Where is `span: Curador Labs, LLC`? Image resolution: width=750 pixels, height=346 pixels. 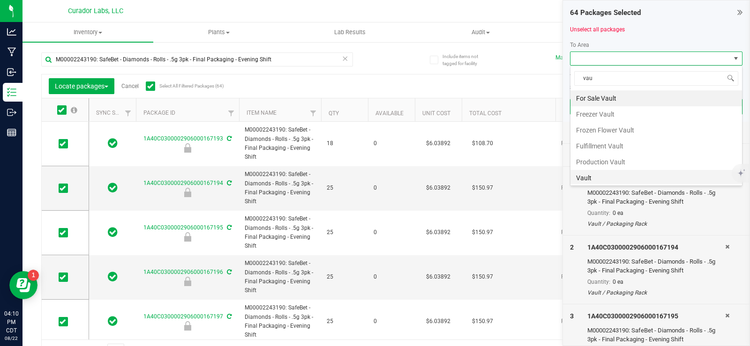
span: Curador Labs, LLC is located at coordinates (96, 11).